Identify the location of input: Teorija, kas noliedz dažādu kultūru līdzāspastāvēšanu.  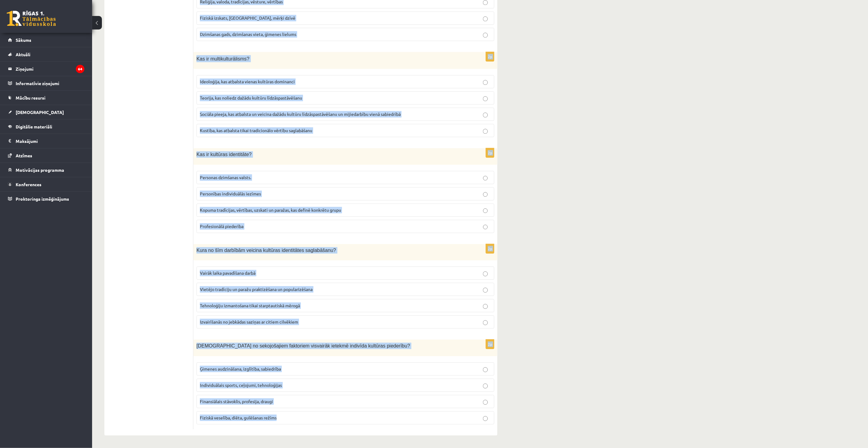
(485, 99).